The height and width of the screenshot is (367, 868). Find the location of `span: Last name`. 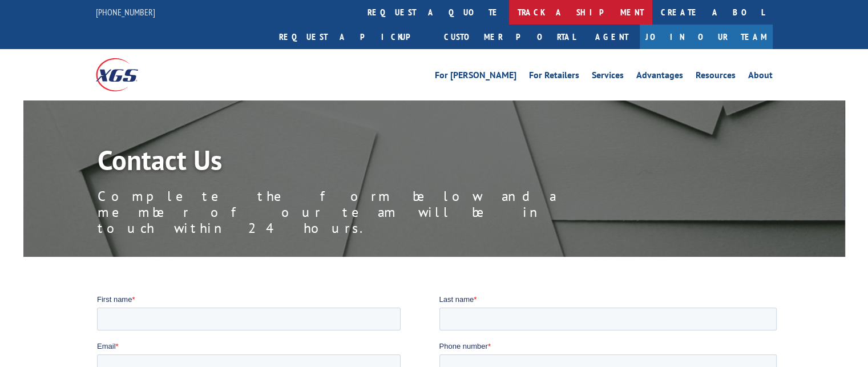

span: Last name is located at coordinates (359, 5).